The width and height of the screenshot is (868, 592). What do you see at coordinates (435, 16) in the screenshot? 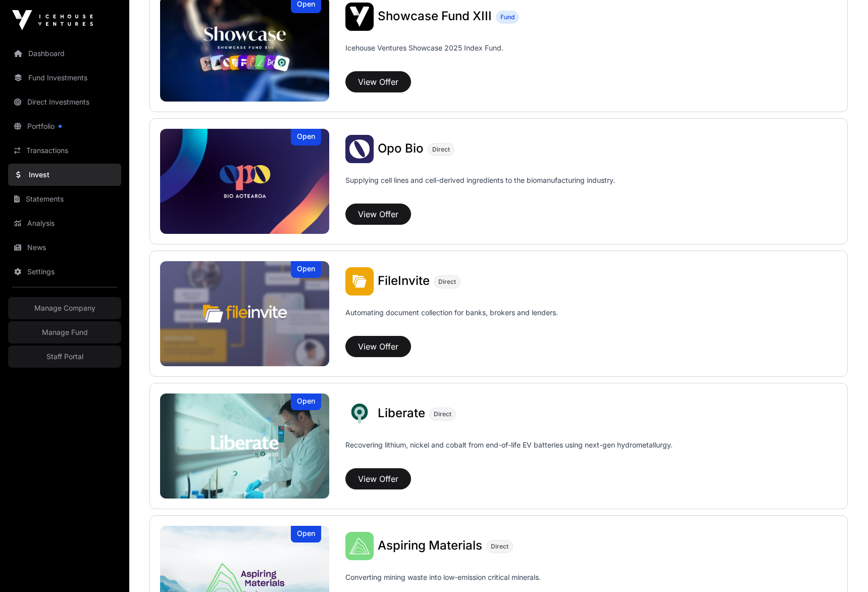
I see `span: Showcase Fund XIII` at bounding box center [435, 16].